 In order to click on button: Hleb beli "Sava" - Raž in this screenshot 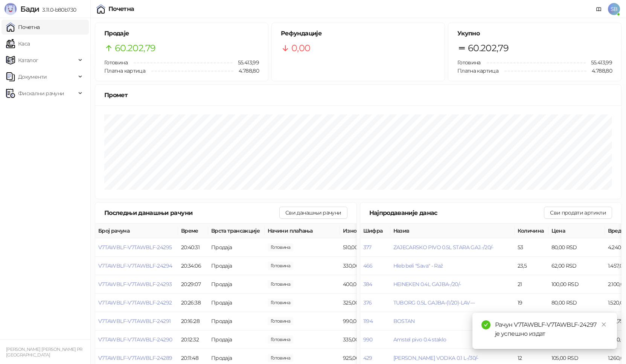, I will do `click(418, 266)`.